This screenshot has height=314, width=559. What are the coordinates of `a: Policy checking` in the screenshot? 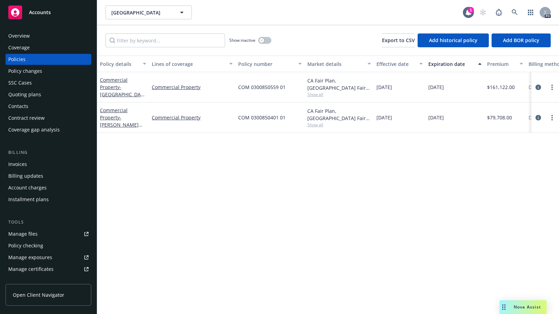 It's located at (48, 246).